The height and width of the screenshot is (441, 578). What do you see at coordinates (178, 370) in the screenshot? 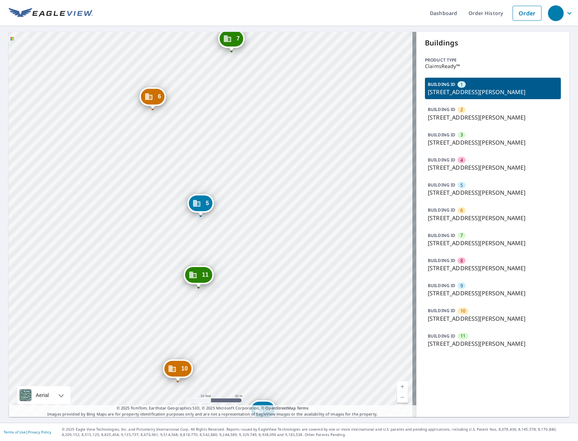
I see `div: Dropped pin, building 10, Commercial property, 19221 Cottonwood Dr Parker, CO 80138` at bounding box center [178, 370].